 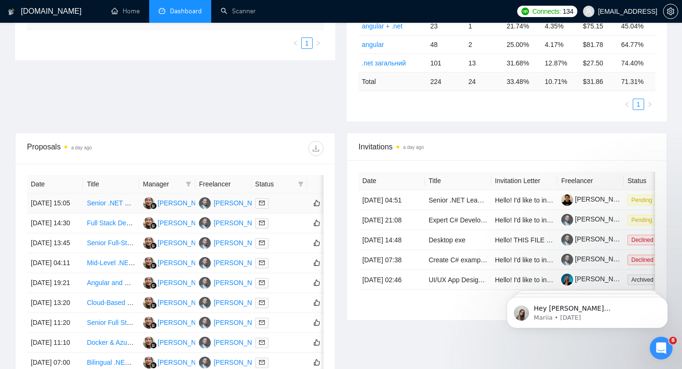 I want to click on td: 13, so click(x=484, y=63).